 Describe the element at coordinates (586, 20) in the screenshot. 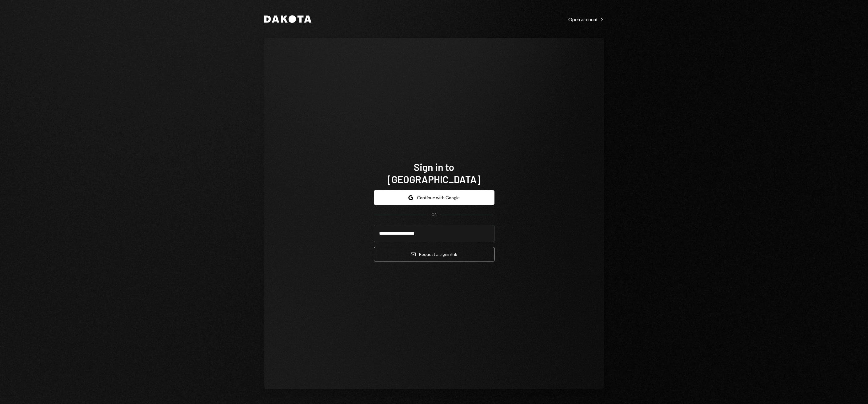

I see `div: Open account` at that location.